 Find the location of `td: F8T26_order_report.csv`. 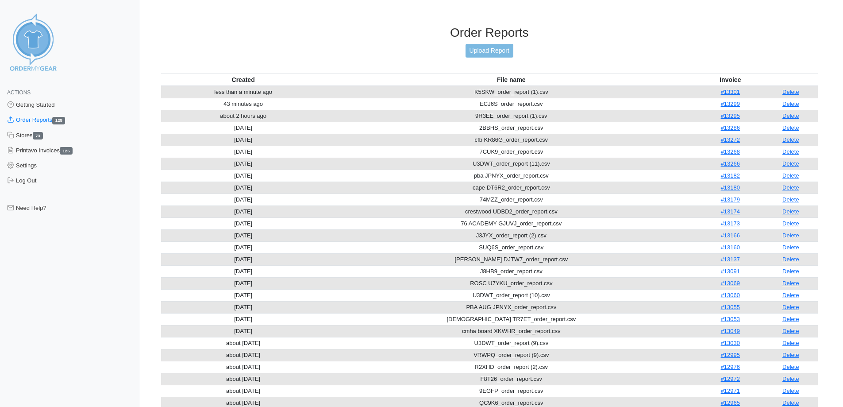

td: F8T26_order_report.csv is located at coordinates (511, 378).